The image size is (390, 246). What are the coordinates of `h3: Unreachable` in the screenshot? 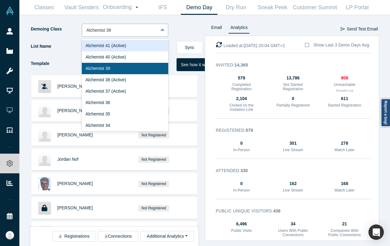 It's located at (345, 85).